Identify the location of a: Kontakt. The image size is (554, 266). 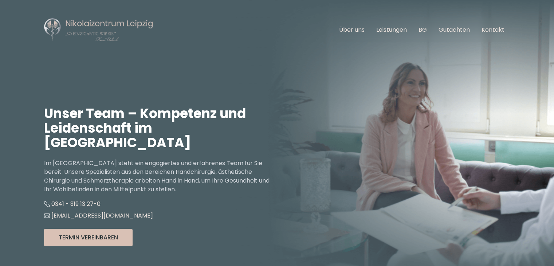
(493, 29).